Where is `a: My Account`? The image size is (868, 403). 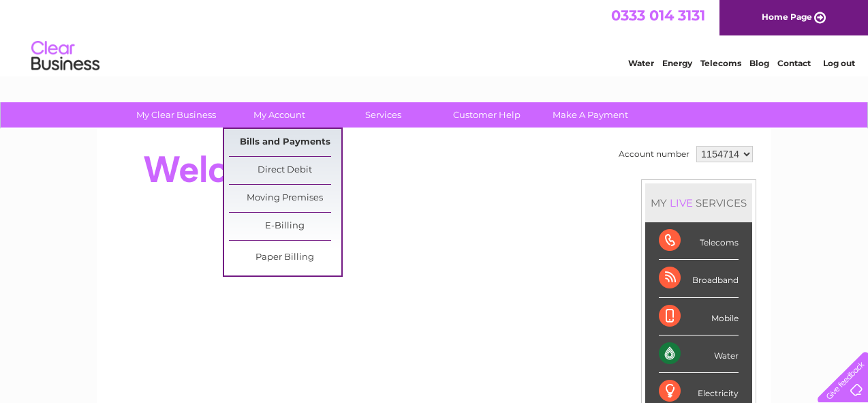
a: My Account is located at coordinates (280, 114).